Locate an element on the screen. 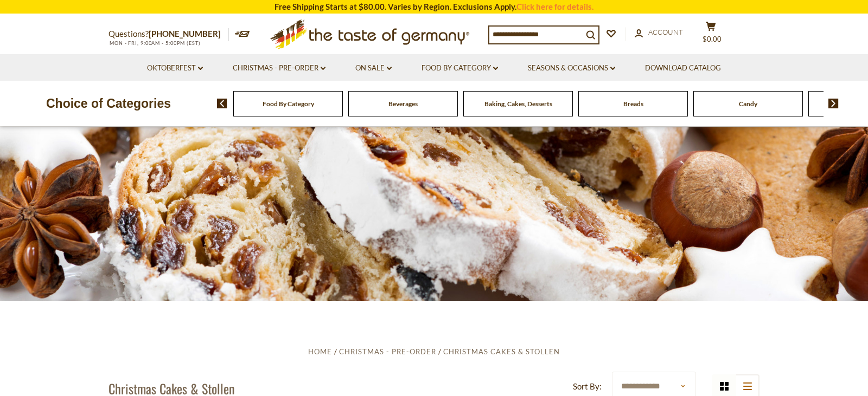  span: Home is located at coordinates (319, 352).